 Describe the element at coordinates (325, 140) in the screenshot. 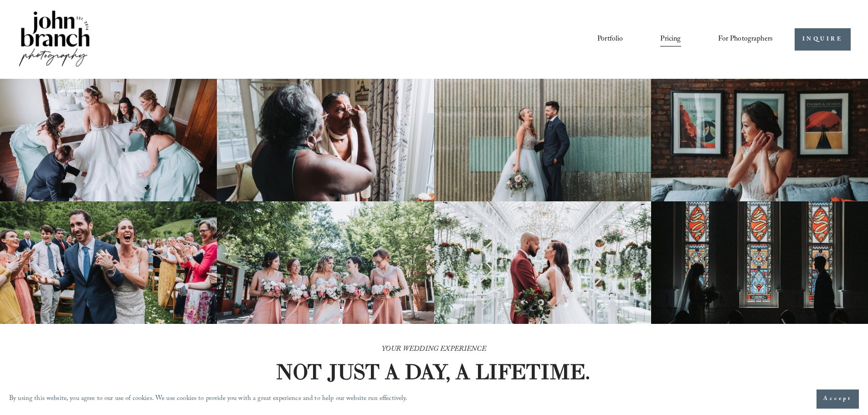

I see `img: Woman applying makeup to another woman near a window with floral curtains and autumn flowers.` at that location.